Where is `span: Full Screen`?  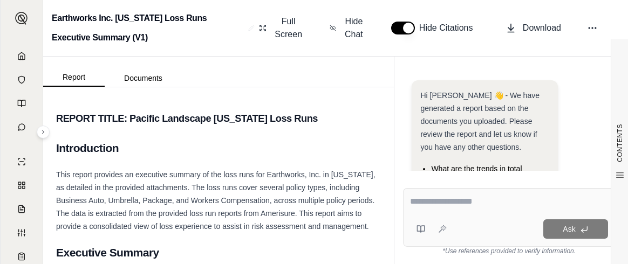
span: Full Screen is located at coordinates (288, 28).